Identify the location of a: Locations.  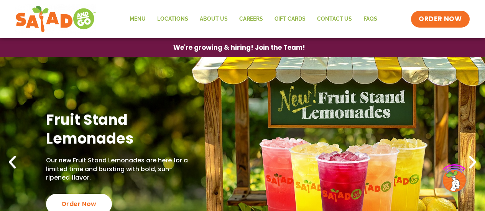
(172, 19).